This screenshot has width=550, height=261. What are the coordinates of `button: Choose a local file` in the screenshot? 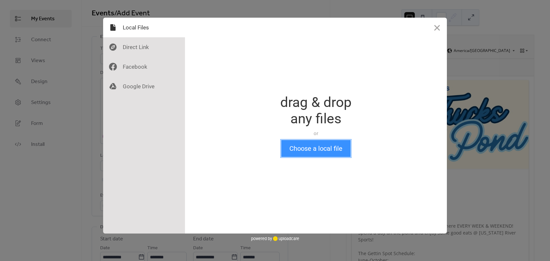 It's located at (316, 149).